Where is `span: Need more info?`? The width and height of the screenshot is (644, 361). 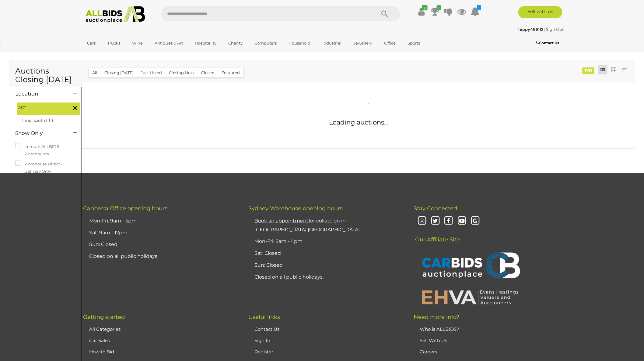
span: Need more info? is located at coordinates (437, 317).